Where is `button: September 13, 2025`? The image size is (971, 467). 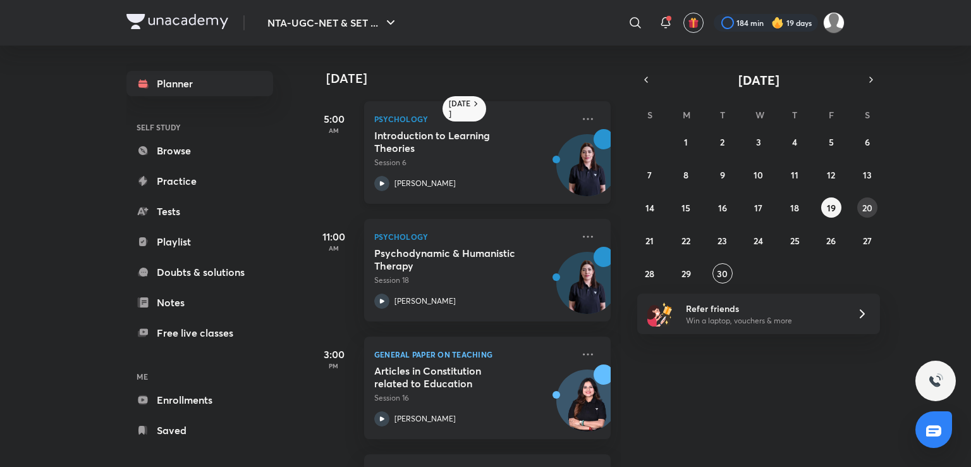
button: September 13, 2025 is located at coordinates (867, 174).